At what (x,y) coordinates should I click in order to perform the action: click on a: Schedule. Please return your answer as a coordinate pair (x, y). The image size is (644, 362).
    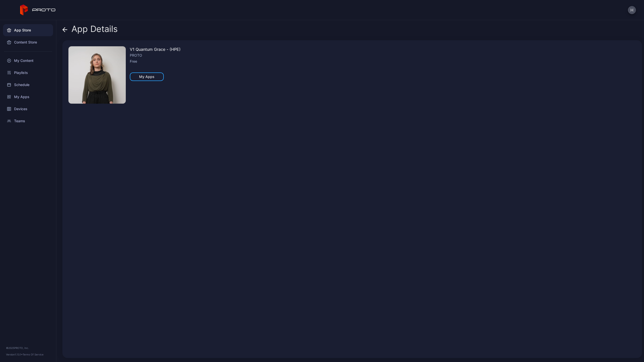
    Looking at the image, I should click on (28, 85).